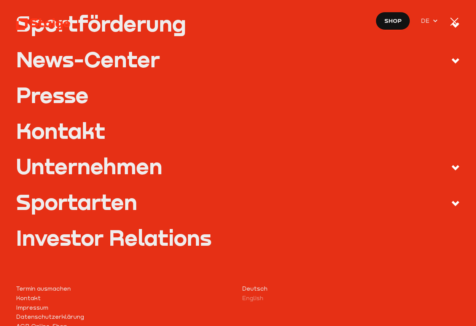  Describe the element at coordinates (393, 21) in the screenshot. I see `a: Shop` at that location.